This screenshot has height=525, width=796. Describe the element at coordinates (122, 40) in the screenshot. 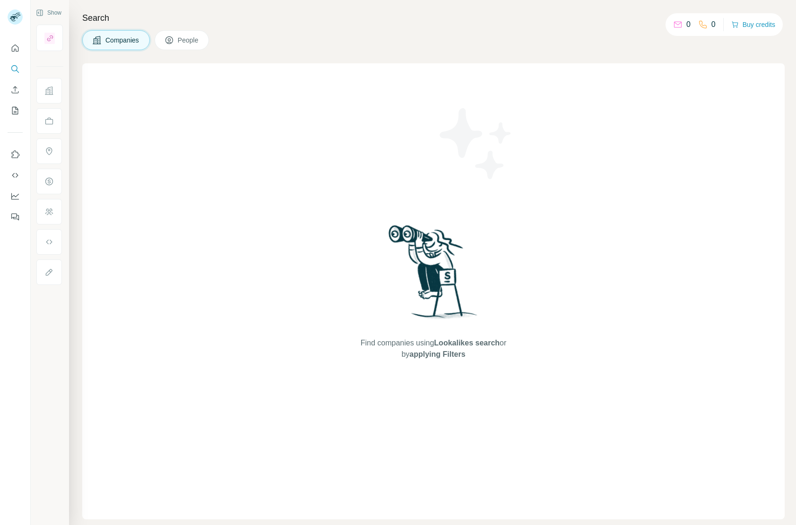

I see `span: Companies` at that location.